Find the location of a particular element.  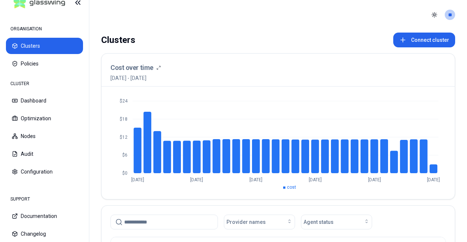

button: Nodes is located at coordinates (44, 136).